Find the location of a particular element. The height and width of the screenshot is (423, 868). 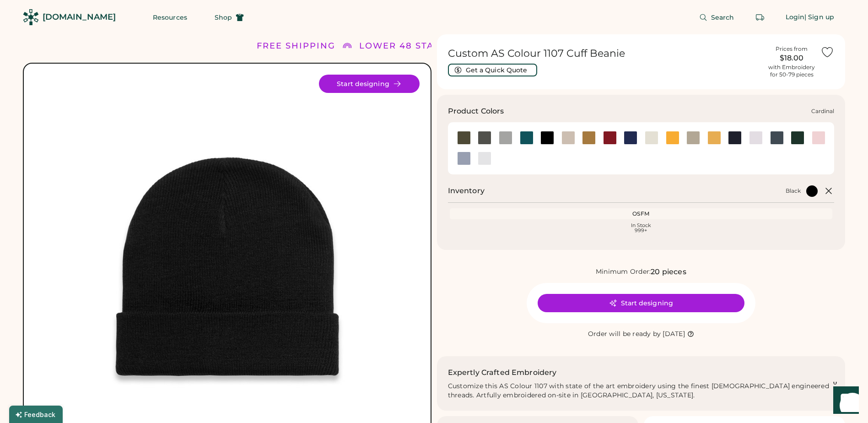

div: with Embroidery for 50-79 pieces is located at coordinates (792, 71).